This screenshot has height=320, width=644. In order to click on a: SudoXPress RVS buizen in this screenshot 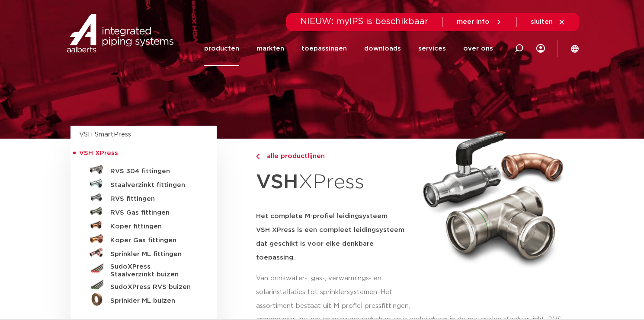, I will do `click(144, 286)`.